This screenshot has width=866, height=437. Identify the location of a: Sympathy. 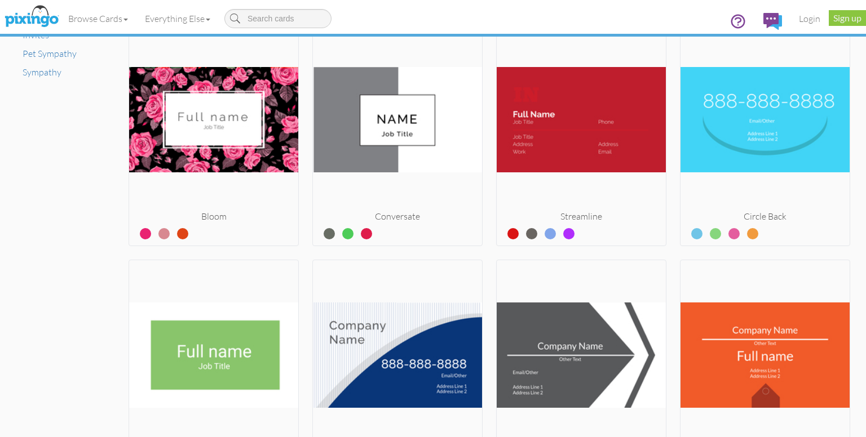
(42, 72).